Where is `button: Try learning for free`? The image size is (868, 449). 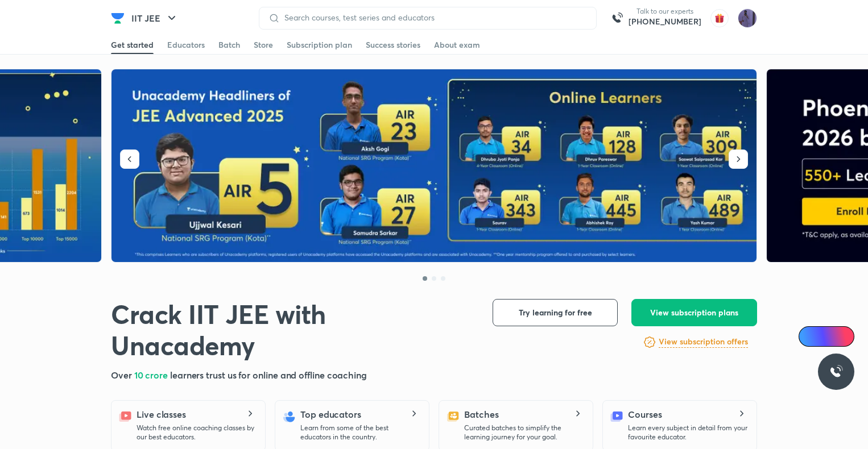
button: Try learning for free is located at coordinates (555, 313).